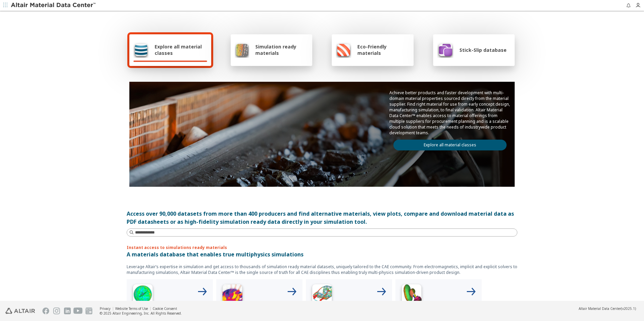  Describe the element at coordinates (383, 50) in the screenshot. I see `span: Eco-Friendly materials` at that location.